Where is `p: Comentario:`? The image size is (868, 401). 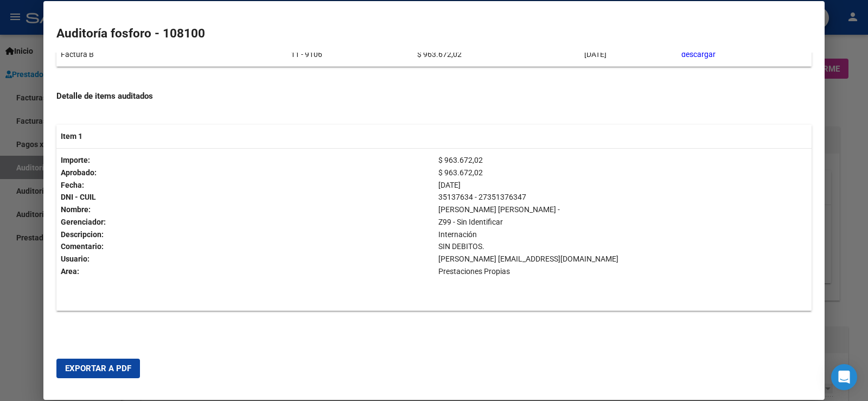 p: Comentario: is located at coordinates (245, 246).